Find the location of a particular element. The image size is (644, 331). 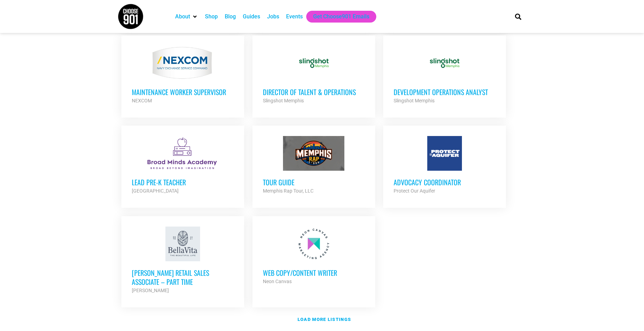

h3: Advocacy Coordinator is located at coordinates (445, 182).